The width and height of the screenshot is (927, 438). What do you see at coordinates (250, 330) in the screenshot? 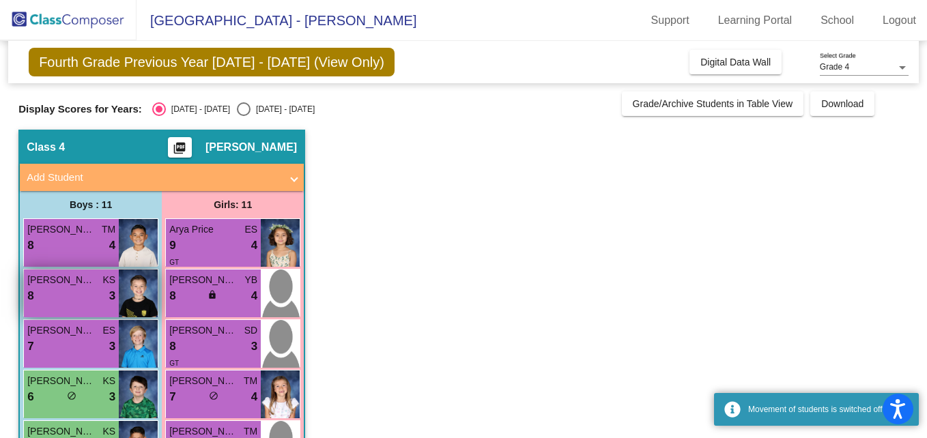
I see `span: SD` at bounding box center [250, 330].